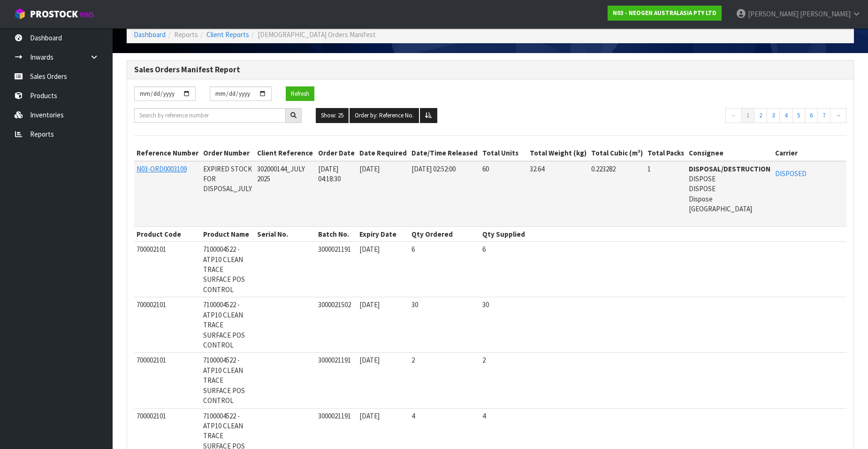  I want to click on th: Expiry Date, so click(383, 234).